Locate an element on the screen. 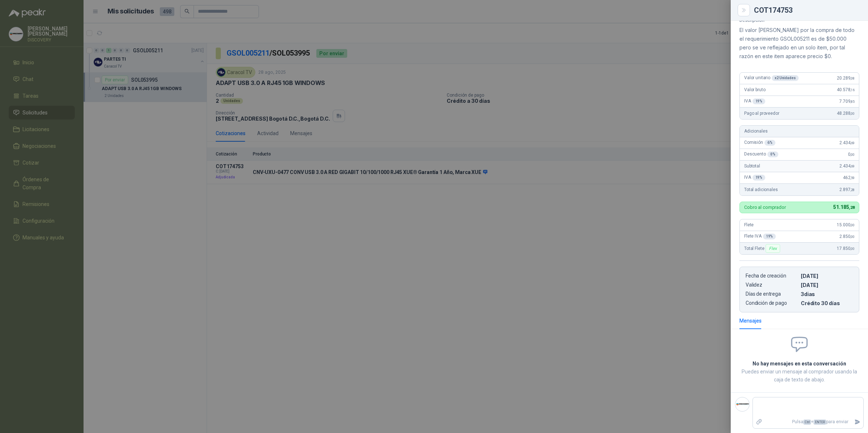 This screenshot has width=868, height=433. span: 51.185 is located at coordinates (843, 207).